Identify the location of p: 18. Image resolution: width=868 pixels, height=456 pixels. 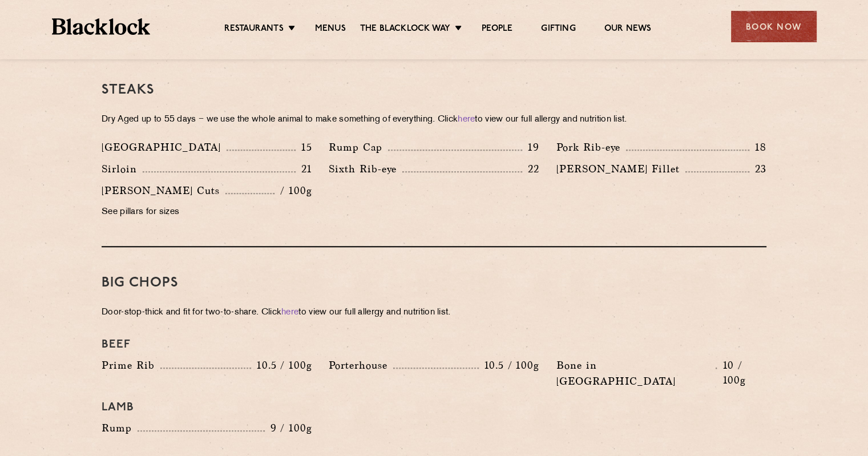
(758, 147).